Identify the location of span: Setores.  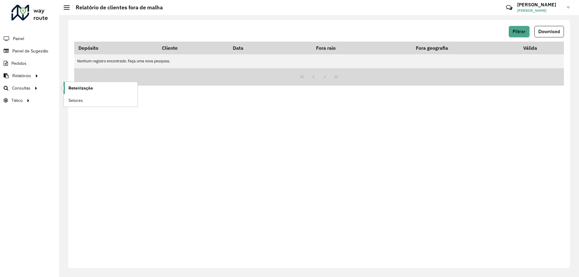
(76, 100).